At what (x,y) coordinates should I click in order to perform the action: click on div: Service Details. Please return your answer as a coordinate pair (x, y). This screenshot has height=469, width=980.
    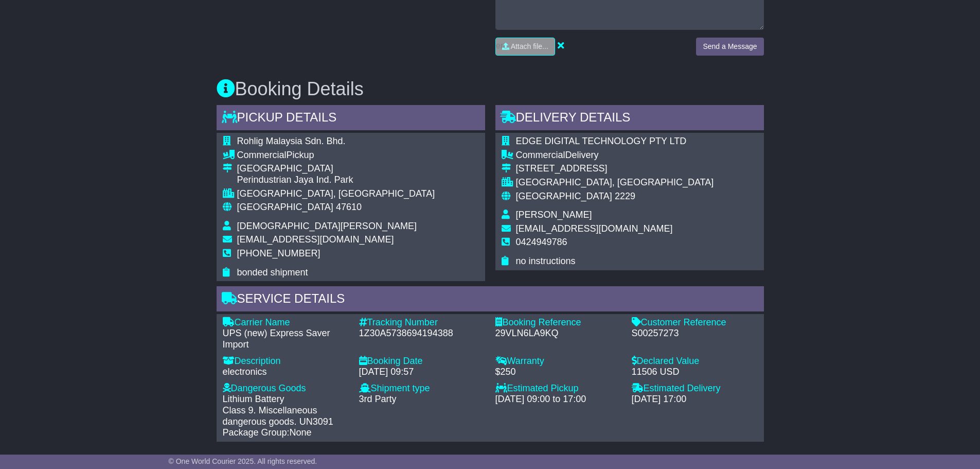
    Looking at the image, I should click on (490, 300).